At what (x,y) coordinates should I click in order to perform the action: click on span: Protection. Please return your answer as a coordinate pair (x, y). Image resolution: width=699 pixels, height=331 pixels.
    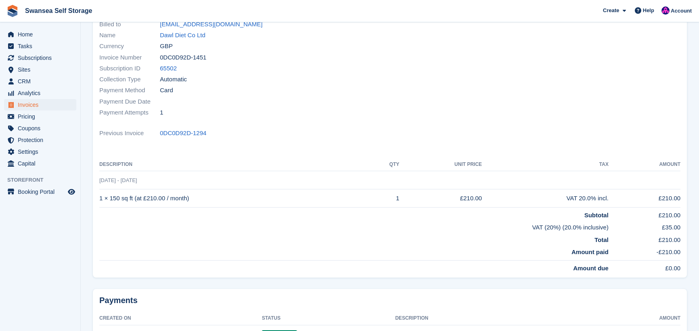
    Looking at the image, I should click on (42, 140).